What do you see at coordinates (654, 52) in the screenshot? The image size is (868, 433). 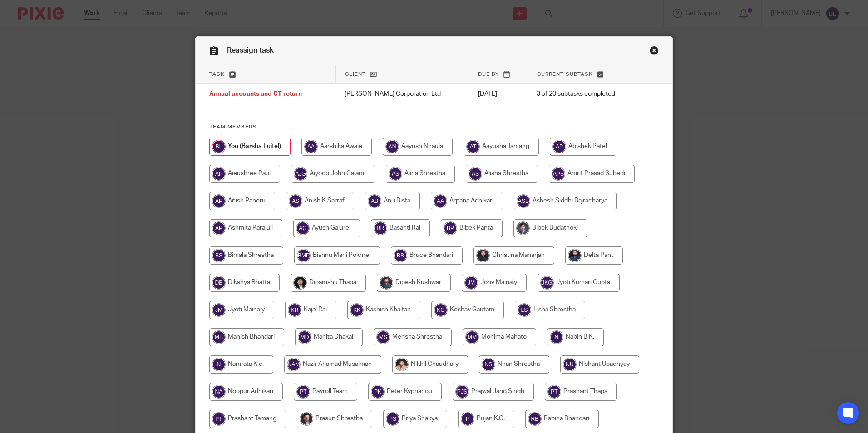 I see `a: Close this dialog window` at bounding box center [654, 52].